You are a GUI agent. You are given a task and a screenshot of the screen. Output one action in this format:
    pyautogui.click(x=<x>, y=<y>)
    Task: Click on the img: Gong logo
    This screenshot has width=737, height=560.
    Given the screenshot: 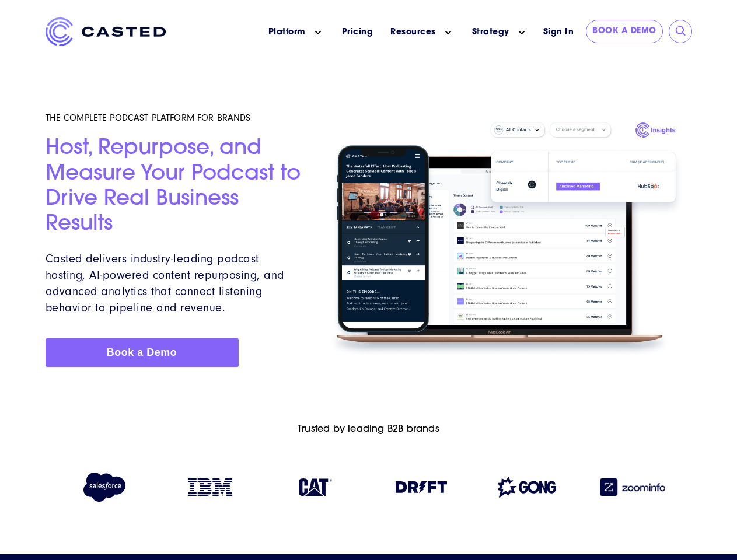 What is the action you would take?
    pyautogui.click(x=527, y=487)
    